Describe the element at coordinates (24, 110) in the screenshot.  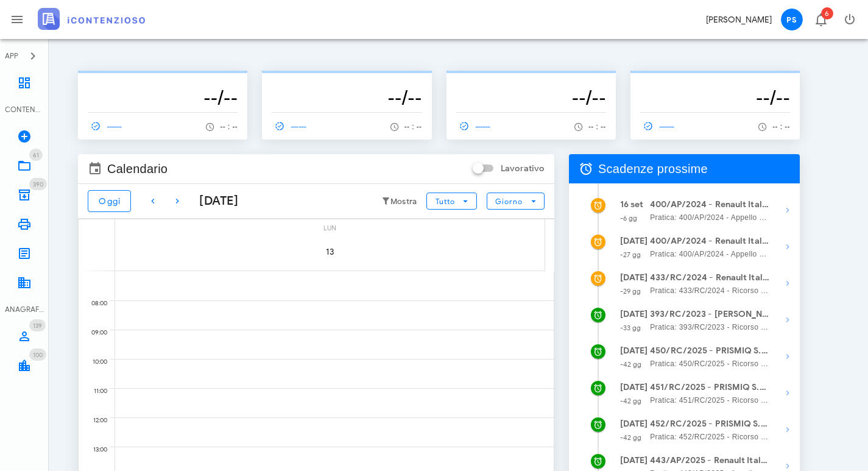
I see `div: CONTENZIOSO` at that location.